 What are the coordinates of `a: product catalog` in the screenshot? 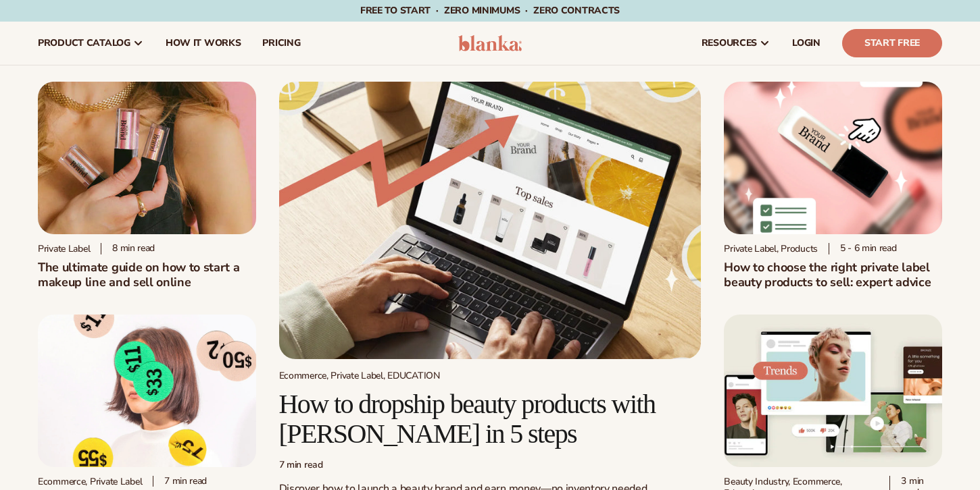 It's located at (91, 44).